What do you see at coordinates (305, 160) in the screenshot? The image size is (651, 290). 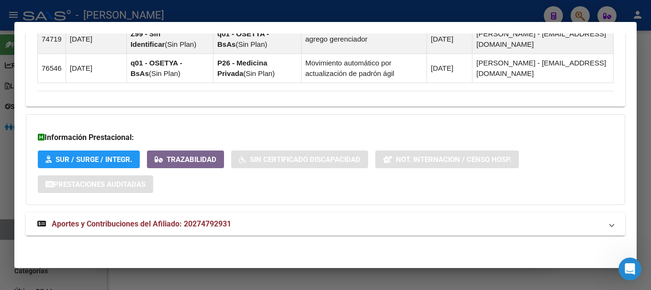 I see `span: Sin Certificado Discapacidad` at bounding box center [305, 160].